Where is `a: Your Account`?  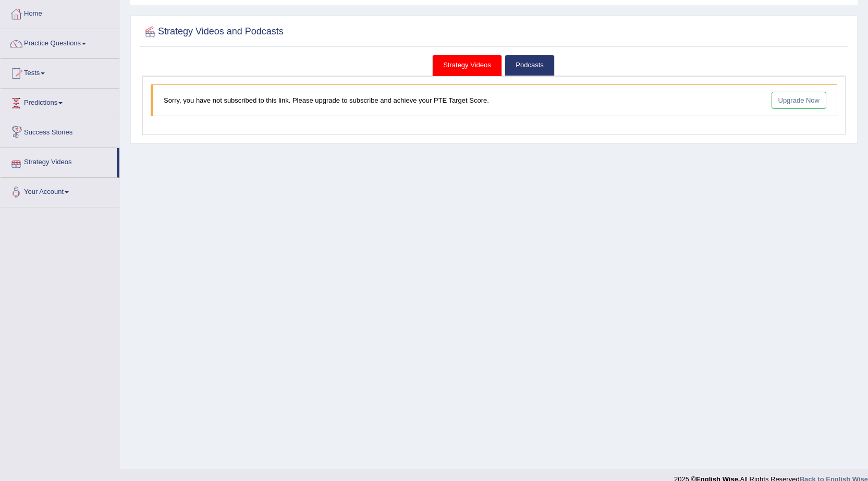 a: Your Account is located at coordinates (60, 191).